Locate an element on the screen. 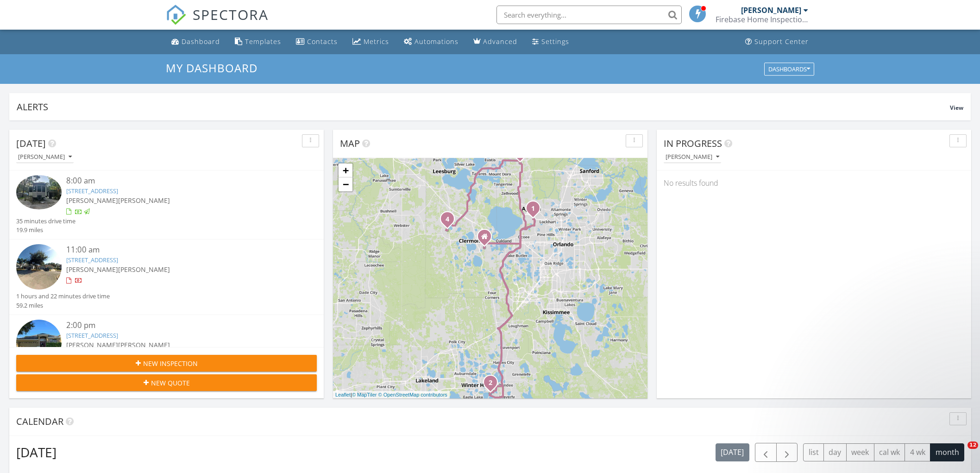  a: Zoom in is located at coordinates (345, 170).